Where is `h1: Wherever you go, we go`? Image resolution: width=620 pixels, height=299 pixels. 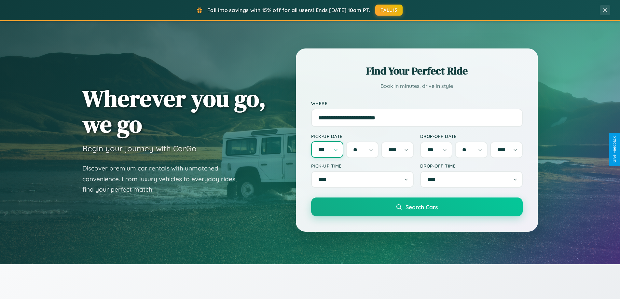
h1: Wherever you go, we go is located at coordinates (174, 111).